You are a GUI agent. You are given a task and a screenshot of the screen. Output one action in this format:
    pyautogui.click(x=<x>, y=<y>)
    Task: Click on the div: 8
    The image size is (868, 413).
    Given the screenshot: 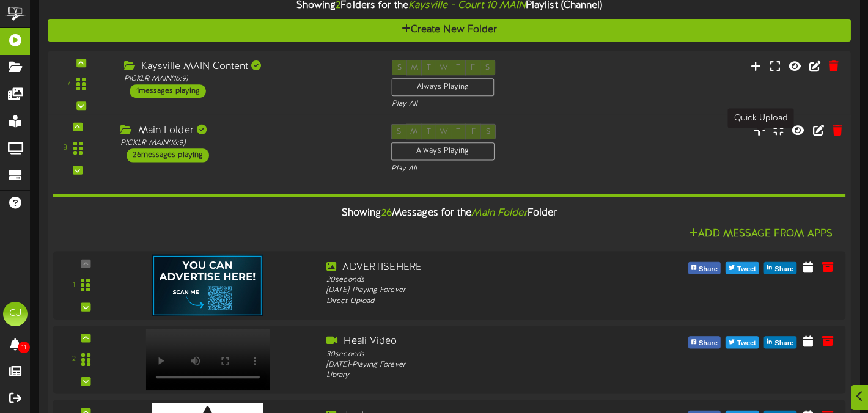 What is the action you would take?
    pyautogui.click(x=65, y=149)
    